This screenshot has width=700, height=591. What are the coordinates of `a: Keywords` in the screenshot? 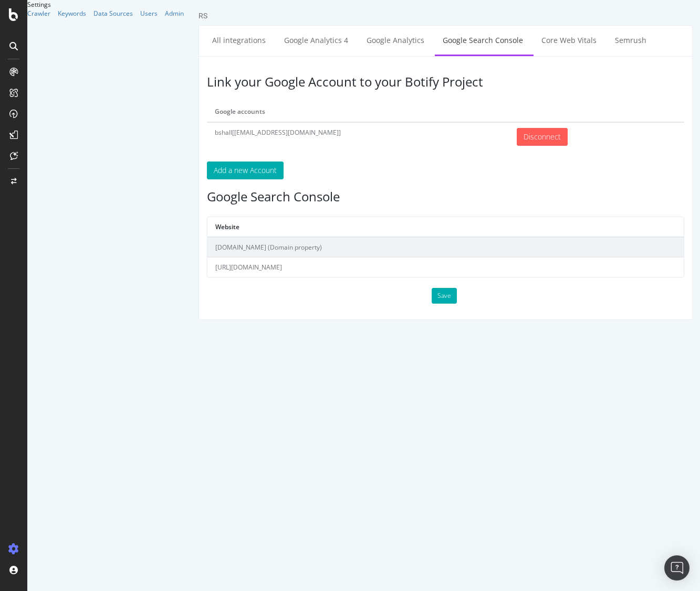 It's located at (72, 13).